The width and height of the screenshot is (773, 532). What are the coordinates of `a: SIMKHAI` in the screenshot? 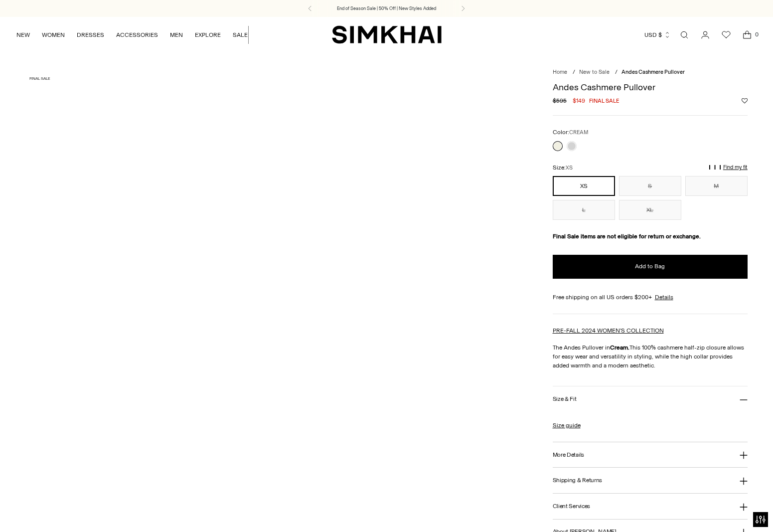 It's located at (387, 35).